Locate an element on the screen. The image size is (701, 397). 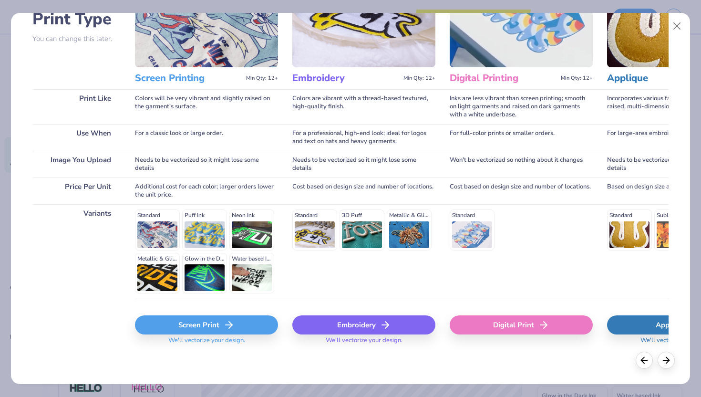
h3: Screen Printing is located at coordinates (188, 78).